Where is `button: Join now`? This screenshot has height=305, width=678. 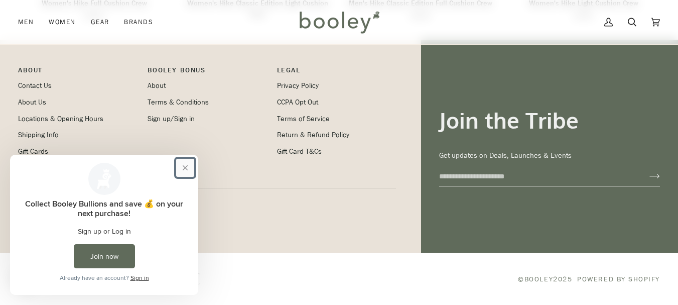
button: Join now is located at coordinates (94, 101).